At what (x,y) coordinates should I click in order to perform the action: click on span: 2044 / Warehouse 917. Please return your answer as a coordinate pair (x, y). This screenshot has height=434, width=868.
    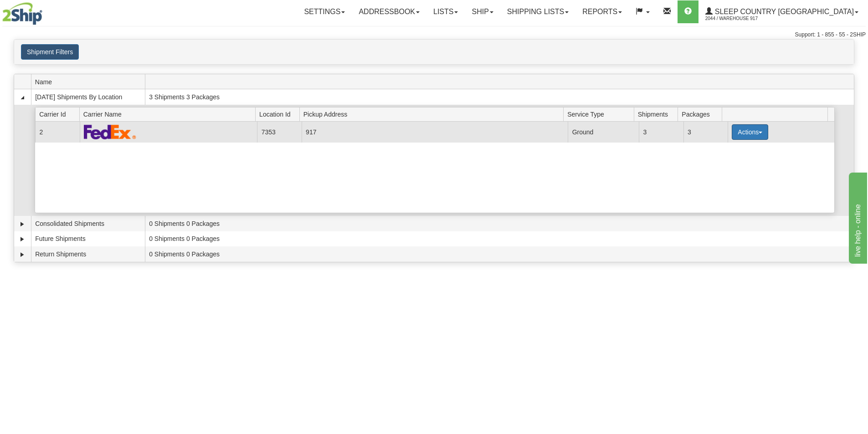
    Looking at the image, I should click on (739, 19).